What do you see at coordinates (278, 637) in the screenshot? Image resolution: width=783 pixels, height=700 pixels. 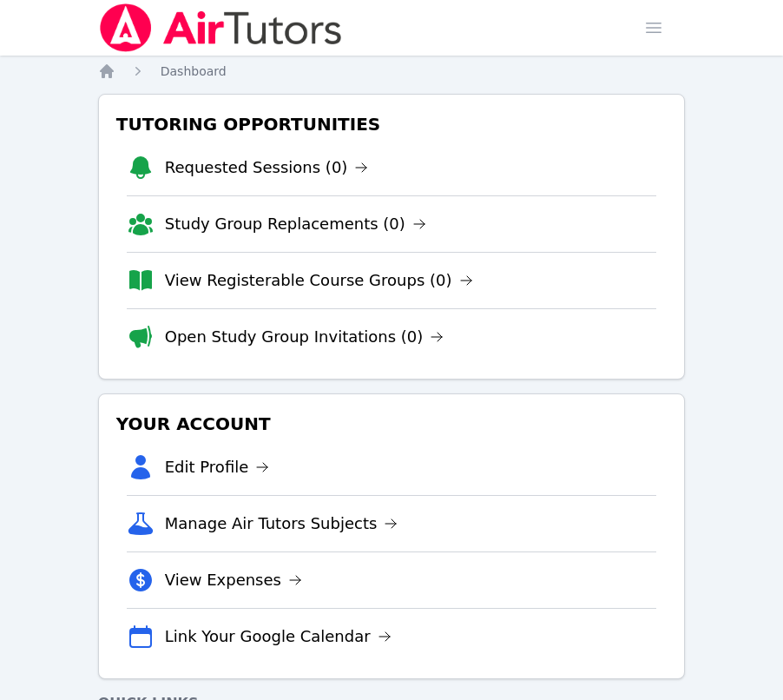 I see `a: Link Your Google Calendar` at bounding box center [278, 637].